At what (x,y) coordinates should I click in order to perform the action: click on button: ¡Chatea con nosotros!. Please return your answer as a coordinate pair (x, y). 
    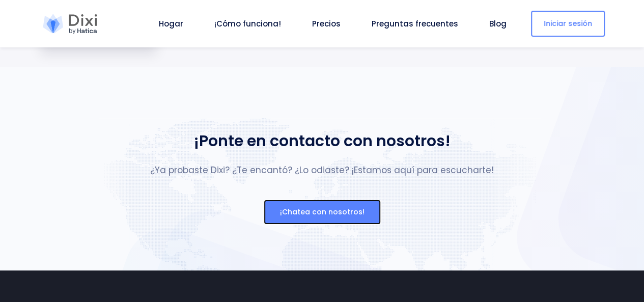
    Looking at the image, I should click on (322, 211).